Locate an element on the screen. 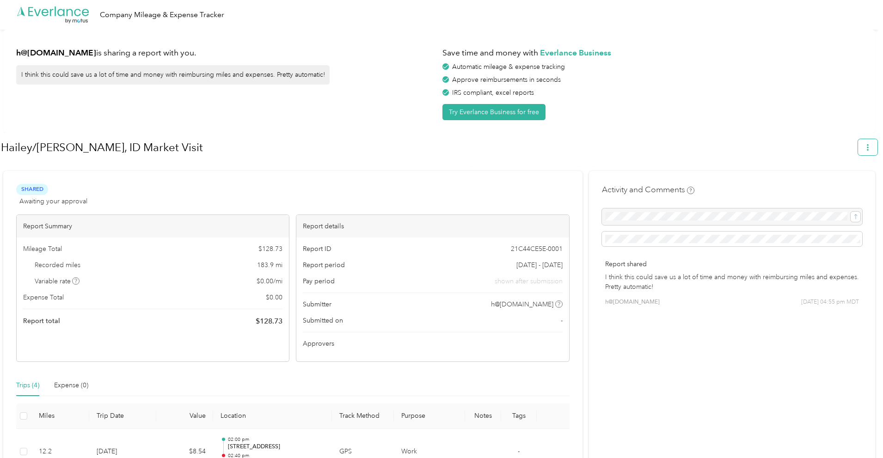 This screenshot has height=458, width=883. strong: Everlance Business is located at coordinates (575, 52).